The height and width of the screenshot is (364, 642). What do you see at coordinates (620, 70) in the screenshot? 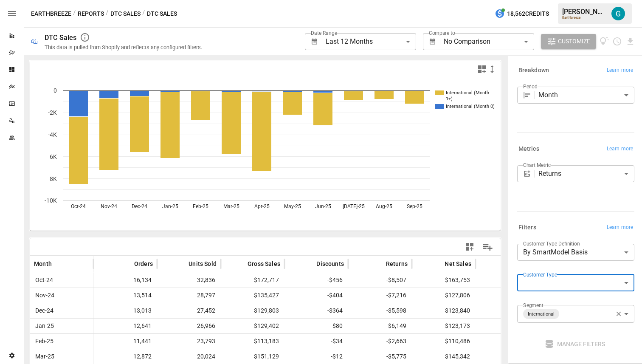
I see `span: Learn more` at bounding box center [620, 70].